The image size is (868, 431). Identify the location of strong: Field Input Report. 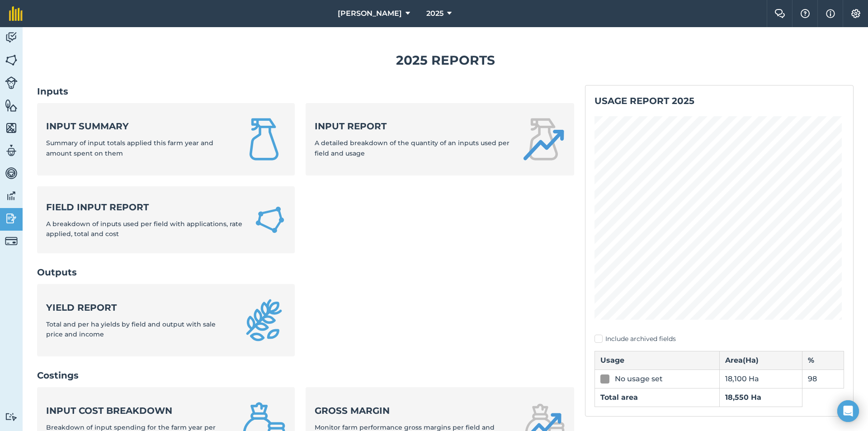
(145, 207).